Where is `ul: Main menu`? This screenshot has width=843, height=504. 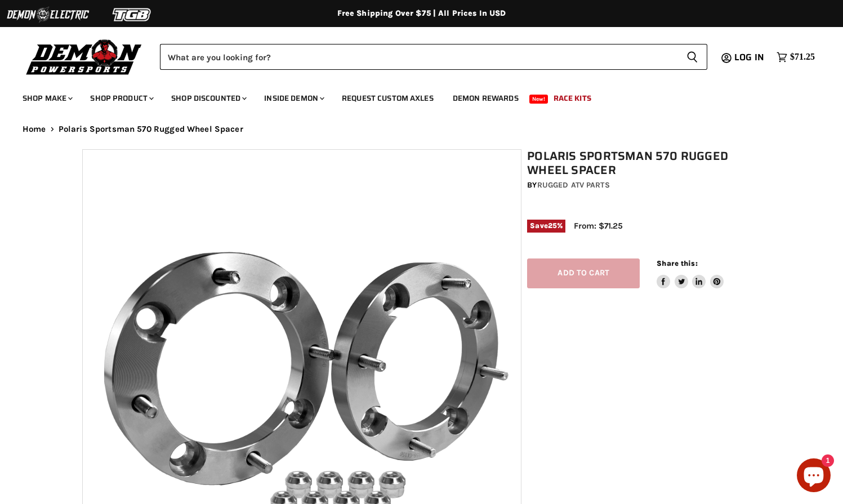
ul: Main menu is located at coordinates (413, 95).